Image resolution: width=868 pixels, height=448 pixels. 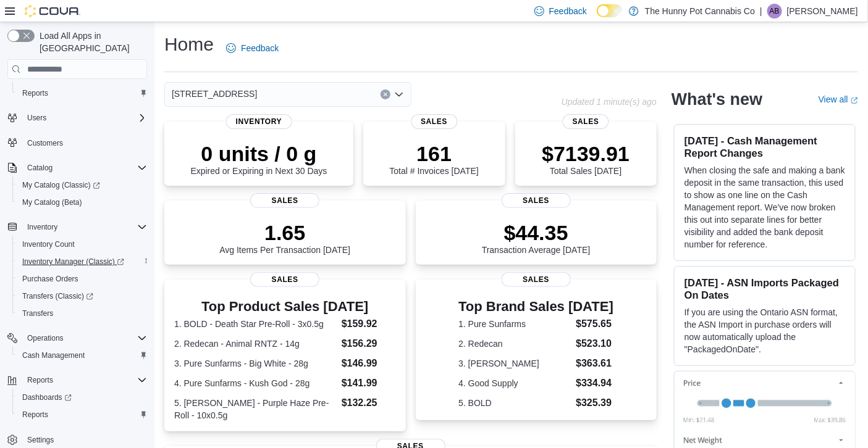 I want to click on dt: 3. Pure Sunfarms - Big White - 28g, so click(x=255, y=363).